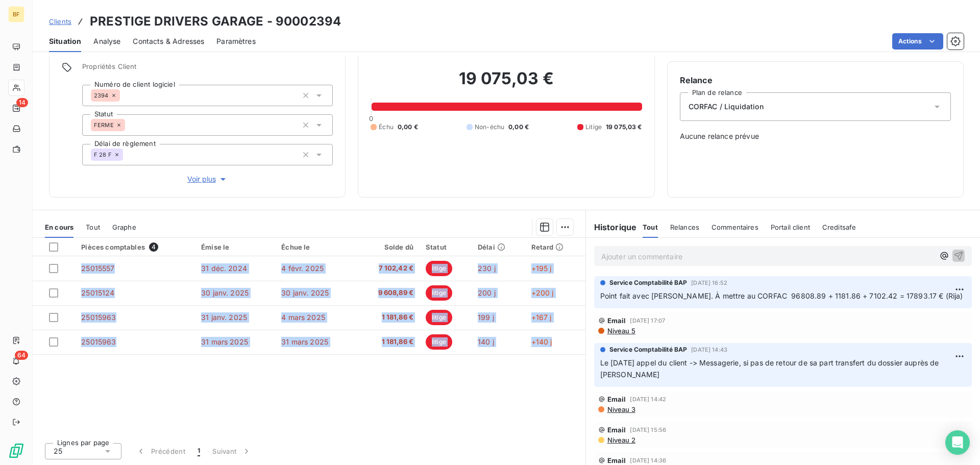 The width and height of the screenshot is (980, 465). Describe the element at coordinates (168, 41) in the screenshot. I see `span: Contacts & Adresses` at that location.